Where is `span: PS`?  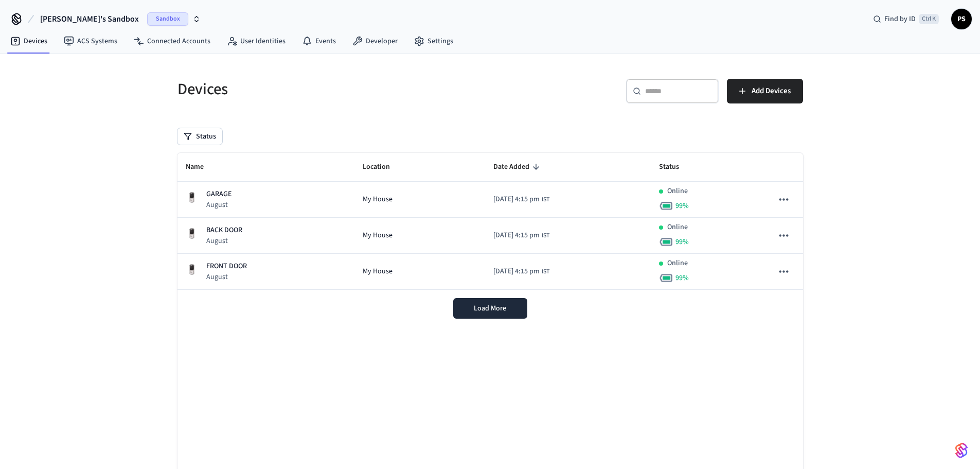 span: PS is located at coordinates (961, 19).